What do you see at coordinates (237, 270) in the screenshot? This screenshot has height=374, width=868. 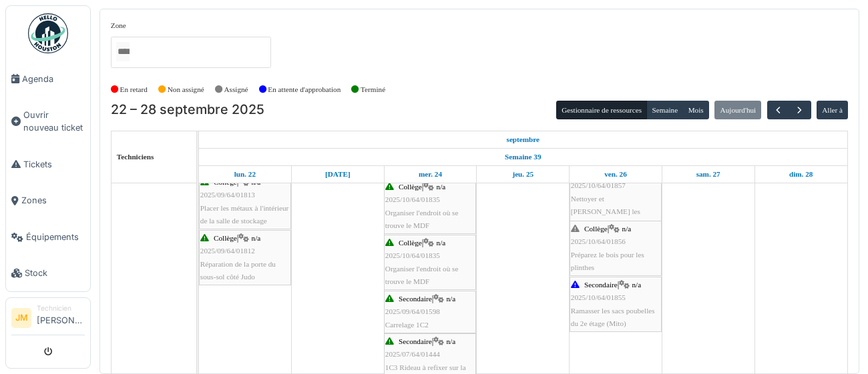 I see `span: Réparation de la porte du sous-sol côté Judo` at bounding box center [237, 270].